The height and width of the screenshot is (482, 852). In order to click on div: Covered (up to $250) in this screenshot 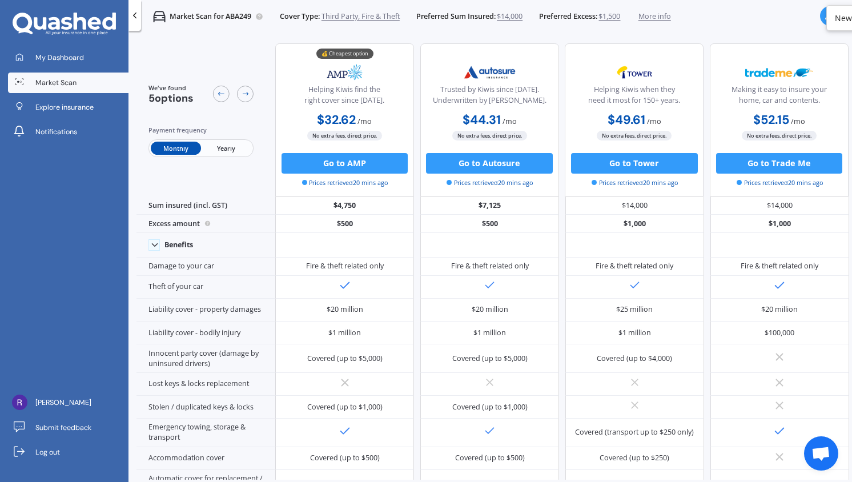, I will do `click(635, 458)`.